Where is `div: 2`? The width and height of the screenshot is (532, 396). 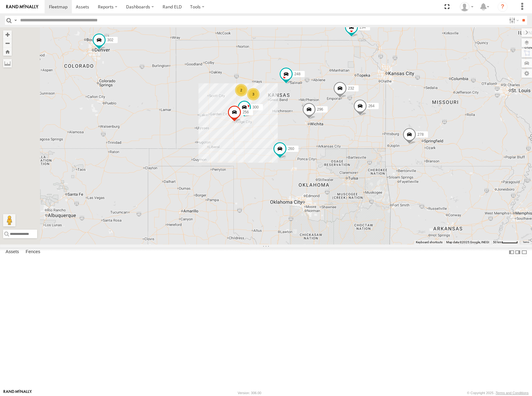
div: 2 is located at coordinates (241, 90).